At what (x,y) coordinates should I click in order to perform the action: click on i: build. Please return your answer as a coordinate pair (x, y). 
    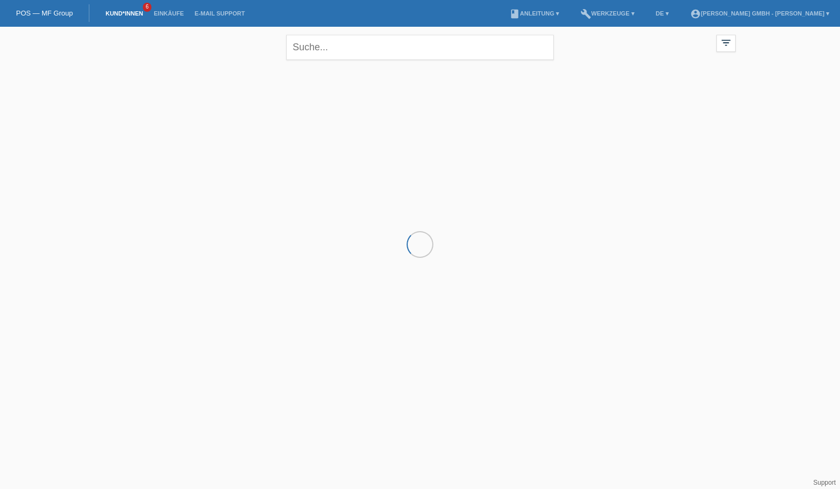
    Looking at the image, I should click on (586, 14).